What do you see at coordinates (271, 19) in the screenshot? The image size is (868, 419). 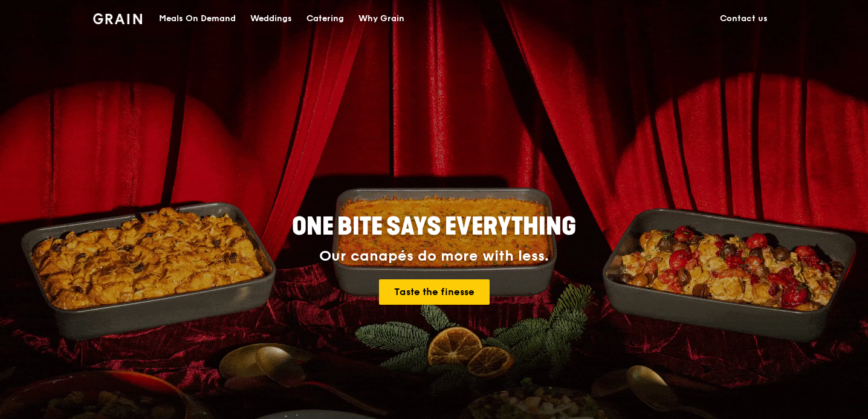 I see `div: Weddings` at bounding box center [271, 19].